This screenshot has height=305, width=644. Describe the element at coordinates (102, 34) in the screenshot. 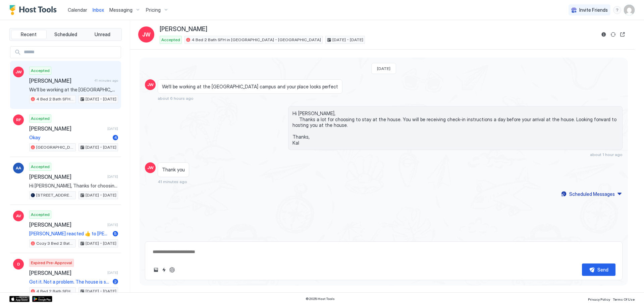

I see `button: Unread` at that location.